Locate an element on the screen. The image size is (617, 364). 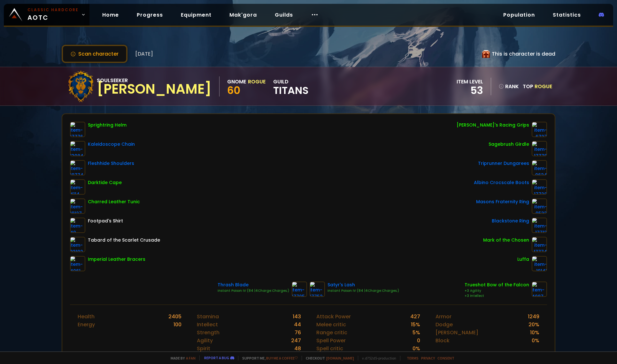
span: AOTC is located at coordinates (53, 15).